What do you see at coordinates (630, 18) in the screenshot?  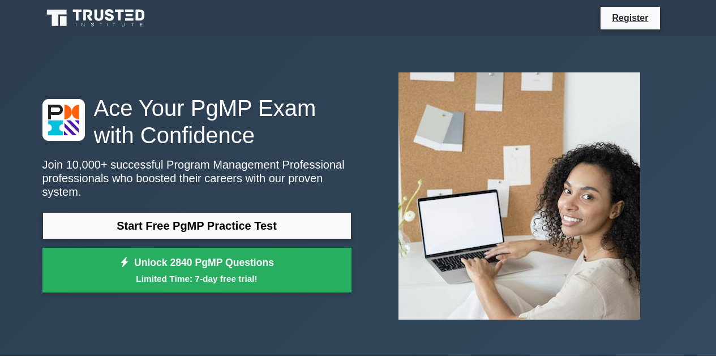 I see `a: Register` at bounding box center [630, 18].